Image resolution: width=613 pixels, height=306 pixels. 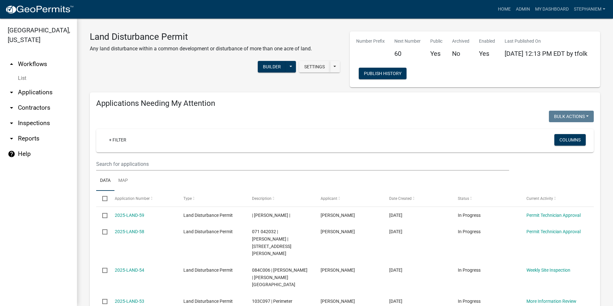 I want to click on a: Home, so click(x=504, y=9).